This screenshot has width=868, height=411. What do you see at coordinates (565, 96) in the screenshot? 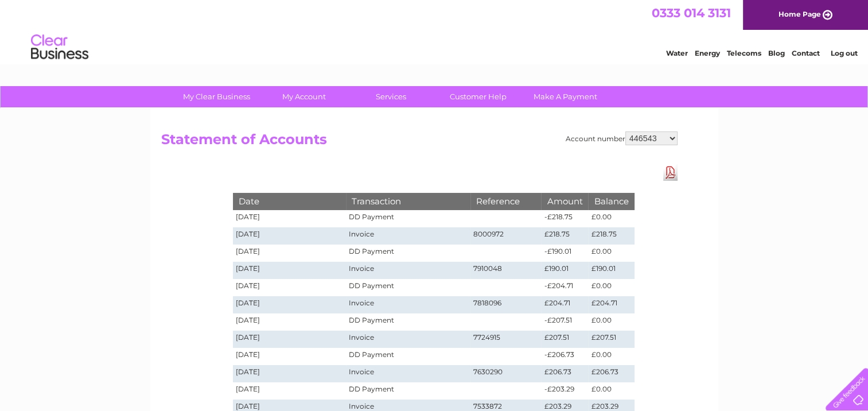
I see `a: Make A Payment` at bounding box center [565, 96].